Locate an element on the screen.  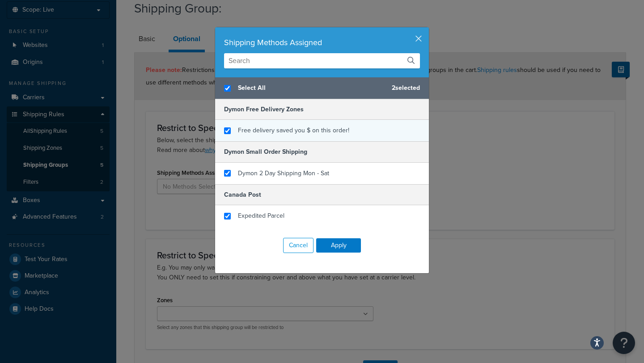
h5: Dymon Small Order Shipping is located at coordinates (322, 152).